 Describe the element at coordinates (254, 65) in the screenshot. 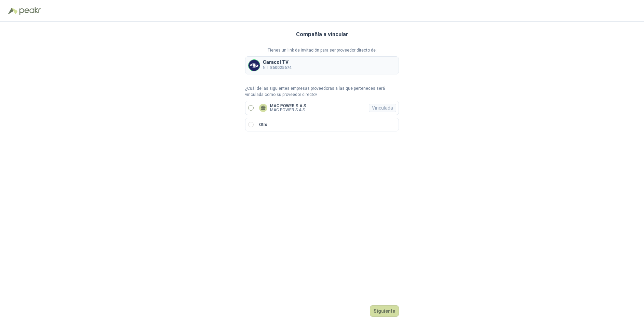

I see `img: Company Logo` at that location.